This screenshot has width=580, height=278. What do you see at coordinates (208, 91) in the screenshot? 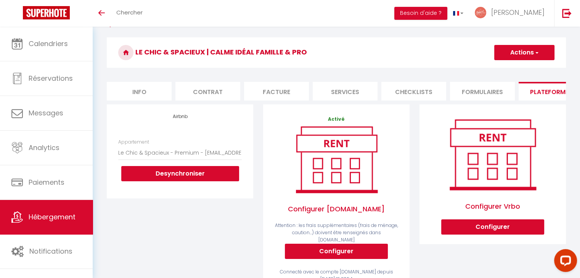
I see `li: Contrat` at bounding box center [208, 91].